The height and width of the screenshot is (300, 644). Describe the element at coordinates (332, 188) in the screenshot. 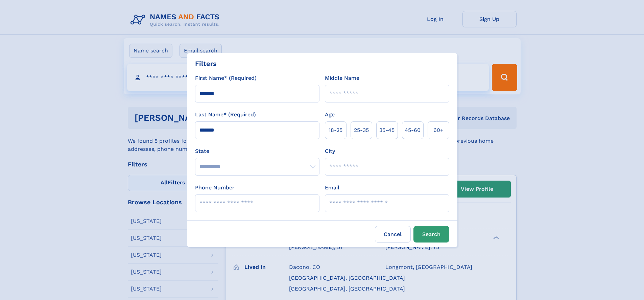

I see `label: Email` at that location.